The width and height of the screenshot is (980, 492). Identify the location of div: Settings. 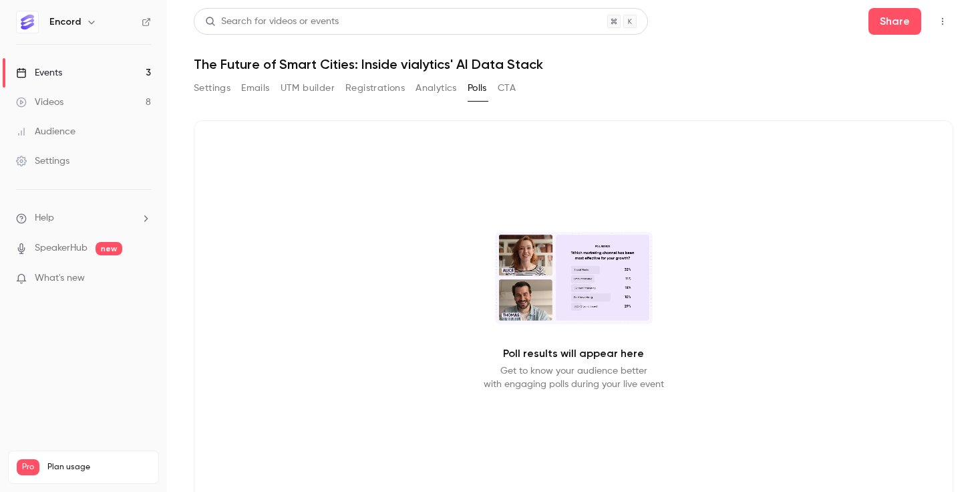
(43, 161).